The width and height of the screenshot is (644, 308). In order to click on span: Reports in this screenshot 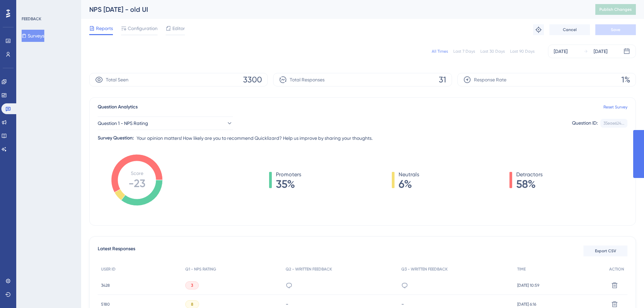, I will do `click(105, 29)`.